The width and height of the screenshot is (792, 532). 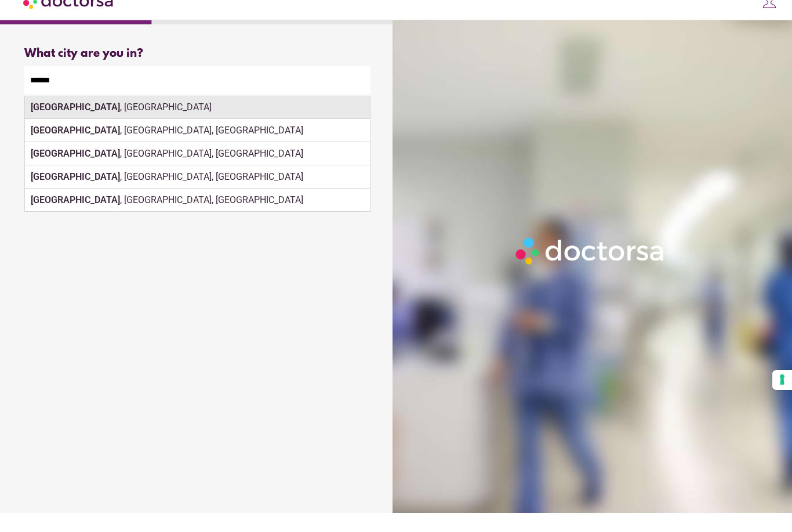 What do you see at coordinates (782, 399) in the screenshot?
I see `button: Your consent preferences for tracking technologies` at bounding box center [782, 399].